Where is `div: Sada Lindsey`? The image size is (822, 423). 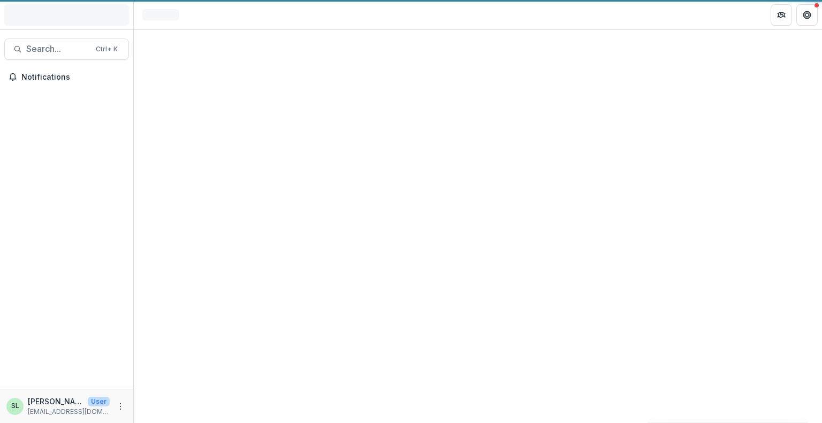 div: Sada Lindsey is located at coordinates (15, 406).